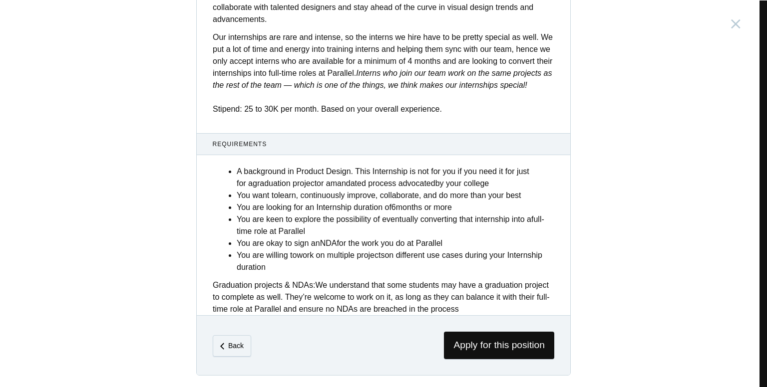  Describe the element at coordinates (499, 345) in the screenshot. I see `span: Apply for this position` at that location.